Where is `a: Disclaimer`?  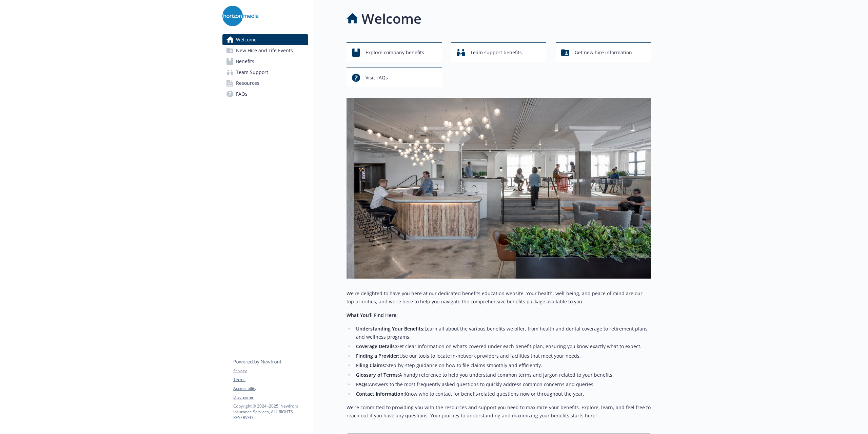
a: Disclaimer is located at coordinates (271, 397).